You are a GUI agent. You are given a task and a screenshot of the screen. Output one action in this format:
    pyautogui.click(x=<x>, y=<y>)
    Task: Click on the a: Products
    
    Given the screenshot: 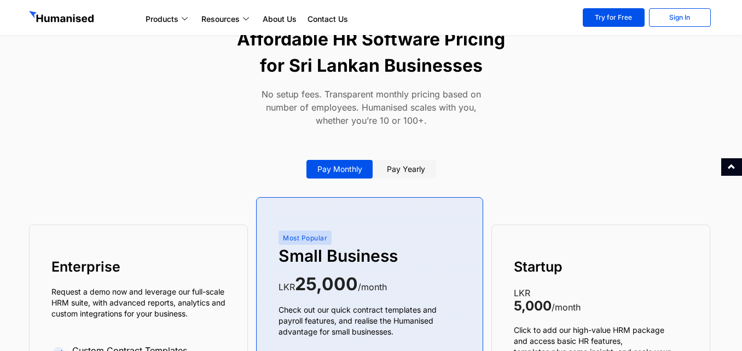 What is the action you would take?
    pyautogui.click(x=168, y=19)
    